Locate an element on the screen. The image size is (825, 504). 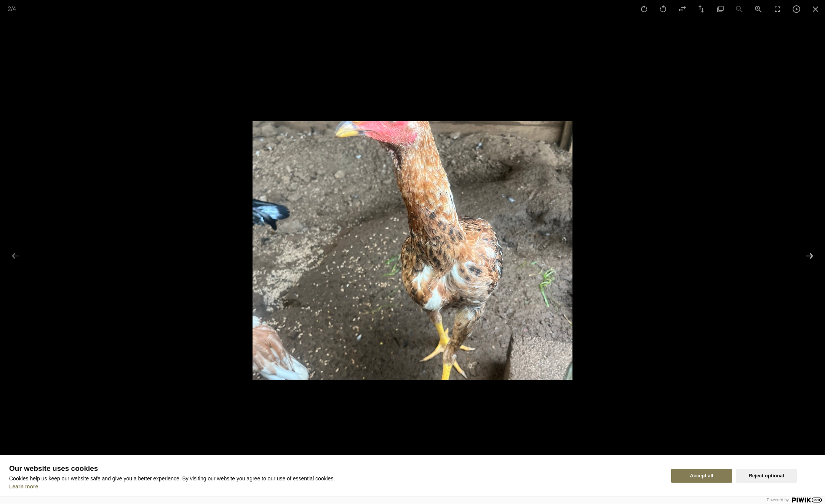
img: Indigo Gigante chickens for sale - 2/4 is located at coordinates (412, 251).